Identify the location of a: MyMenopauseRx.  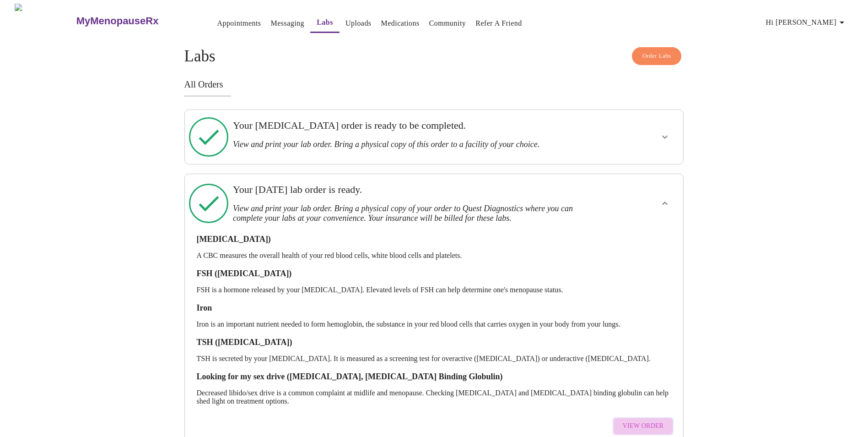
(135, 21).